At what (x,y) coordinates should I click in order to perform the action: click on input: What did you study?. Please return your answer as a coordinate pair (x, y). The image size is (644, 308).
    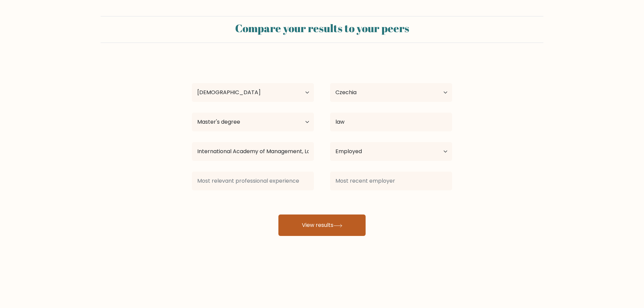
    Looking at the image, I should click on (391, 122).